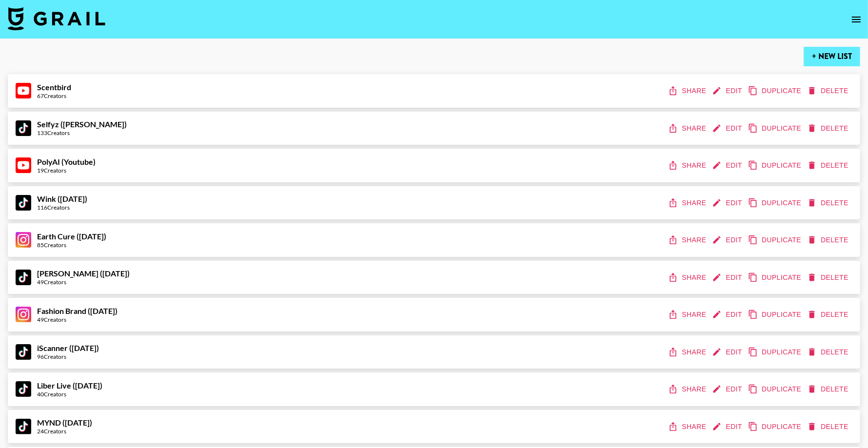 The width and height of the screenshot is (868, 448). I want to click on div: 19 Creators, so click(66, 170).